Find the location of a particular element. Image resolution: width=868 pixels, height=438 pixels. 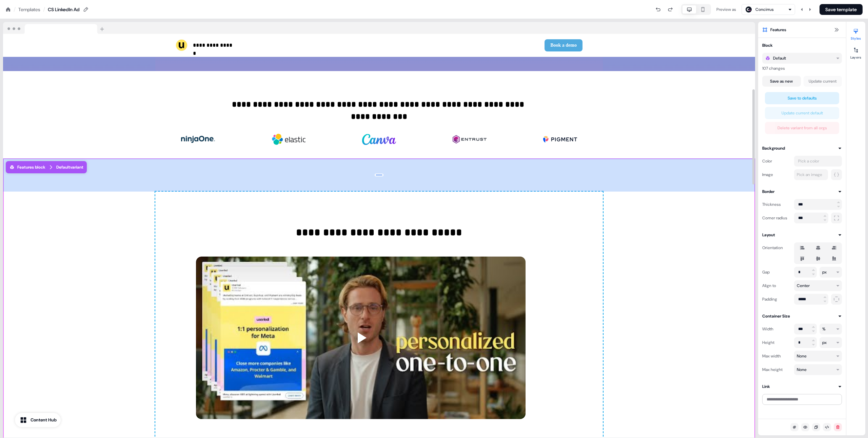

div: Gap is located at coordinates (776, 273).